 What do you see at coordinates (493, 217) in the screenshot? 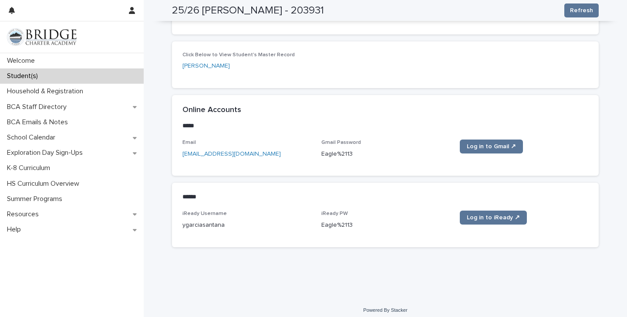
I see `a: Log in to iReady ↗` at bounding box center [493, 217].